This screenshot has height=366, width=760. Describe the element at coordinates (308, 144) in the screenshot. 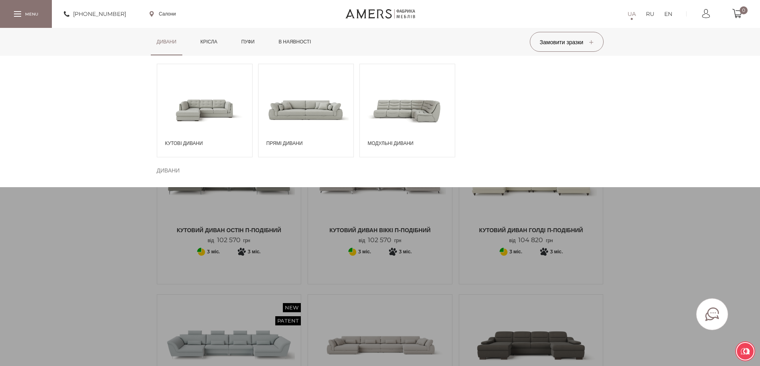

I see `span: Прямі дивани` at that location.